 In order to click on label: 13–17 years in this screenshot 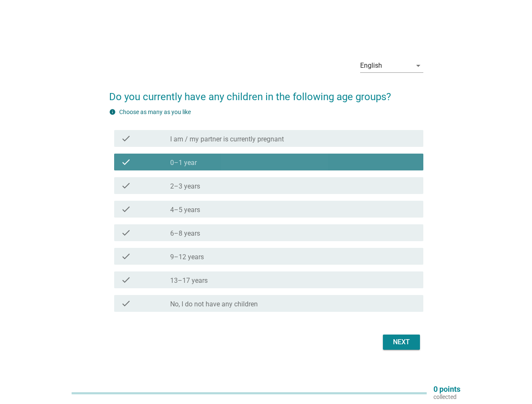, I will do `click(188, 281)`.